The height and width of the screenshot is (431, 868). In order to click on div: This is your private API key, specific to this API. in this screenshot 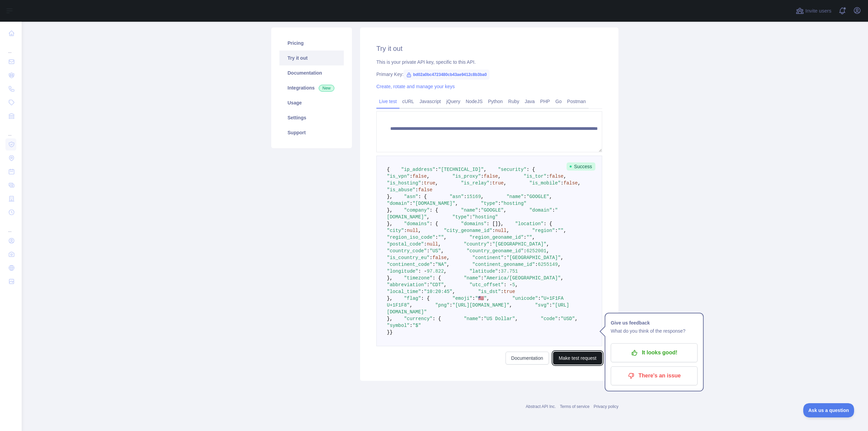, I will do `click(489, 62)`.